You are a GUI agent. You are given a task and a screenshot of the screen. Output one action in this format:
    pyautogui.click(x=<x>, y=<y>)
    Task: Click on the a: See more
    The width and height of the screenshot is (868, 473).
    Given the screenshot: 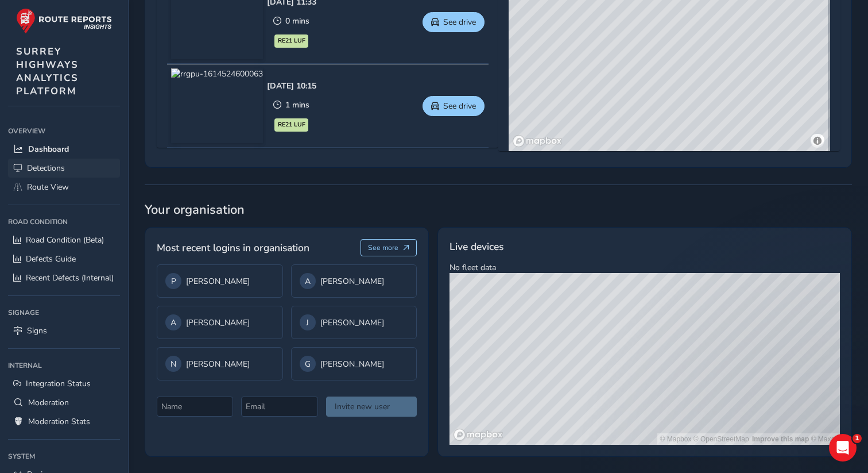 What is the action you would take?
    pyautogui.click(x=388, y=248)
    